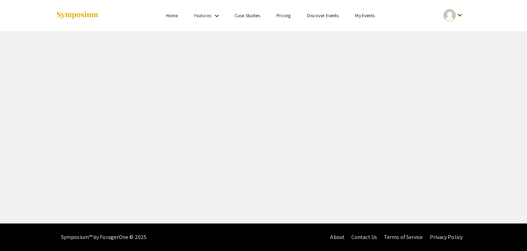 This screenshot has width=527, height=251. Describe the element at coordinates (172, 15) in the screenshot. I see `a: Home` at that location.